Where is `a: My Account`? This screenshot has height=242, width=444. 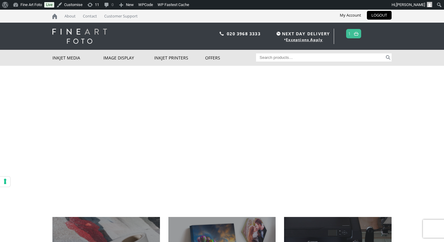 a: My Account is located at coordinates (350, 15).